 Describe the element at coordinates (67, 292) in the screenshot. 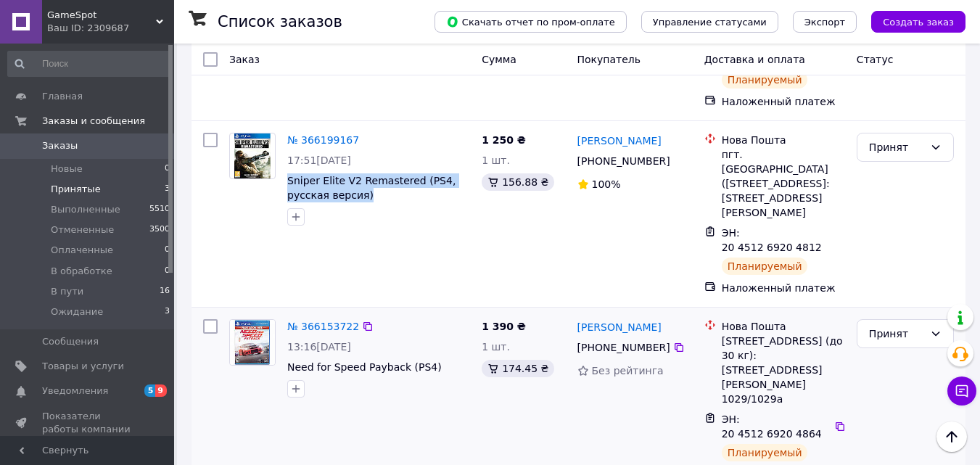

I see `span: В пути` at that location.